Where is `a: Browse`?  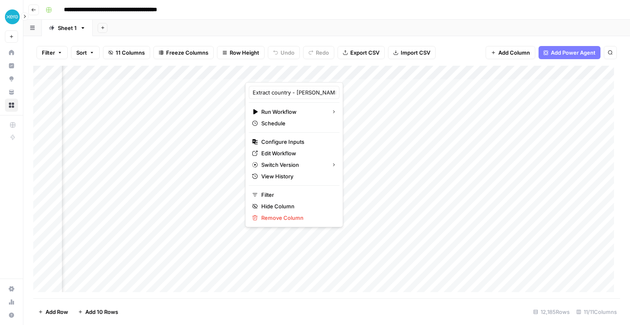
a: Browse is located at coordinates (11, 105).